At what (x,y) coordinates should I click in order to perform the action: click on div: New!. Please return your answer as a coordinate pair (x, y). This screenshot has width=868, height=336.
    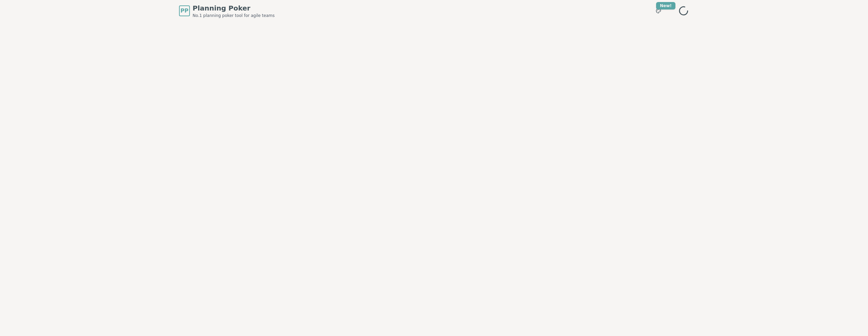
    Looking at the image, I should click on (666, 6).